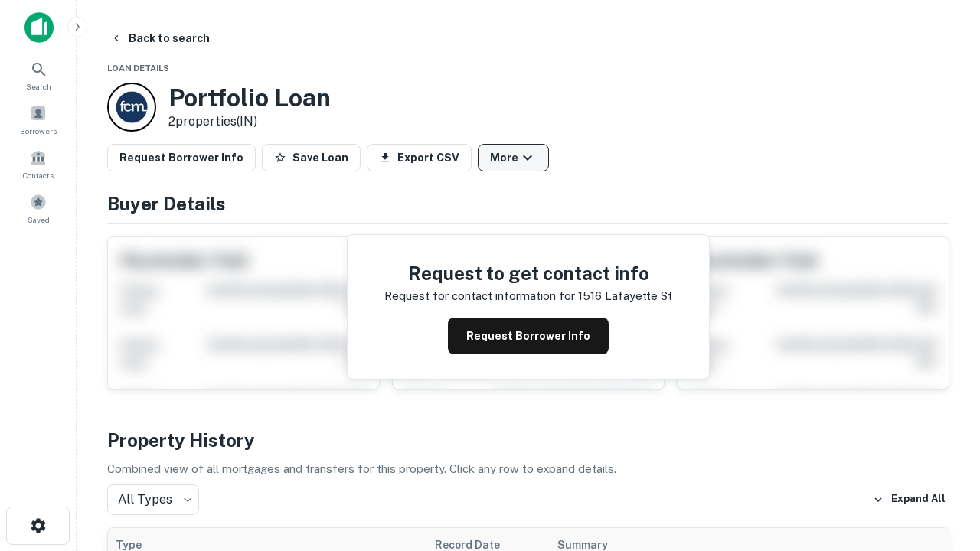 This screenshot has width=980, height=551. What do you see at coordinates (625, 296) in the screenshot?
I see `p: 1516 lafayette st` at bounding box center [625, 296].